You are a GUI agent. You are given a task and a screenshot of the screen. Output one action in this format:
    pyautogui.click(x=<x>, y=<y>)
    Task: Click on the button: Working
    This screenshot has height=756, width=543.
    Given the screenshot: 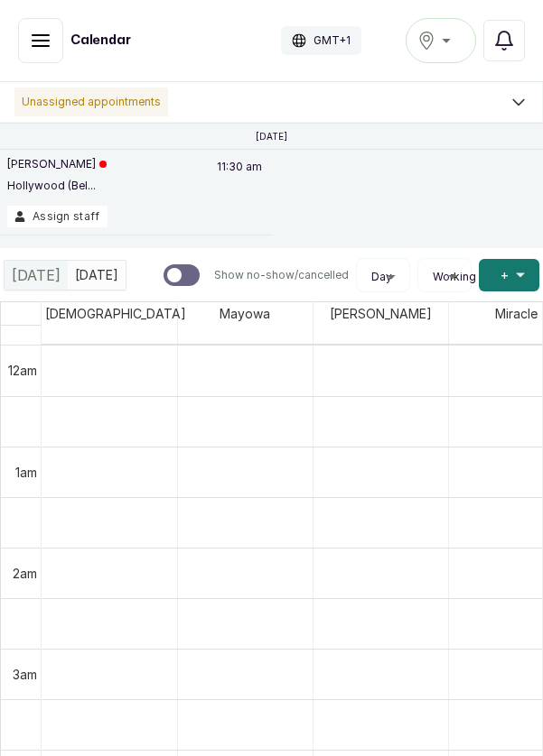 What is the action you would take?
    pyautogui.click(x=444, y=277)
    